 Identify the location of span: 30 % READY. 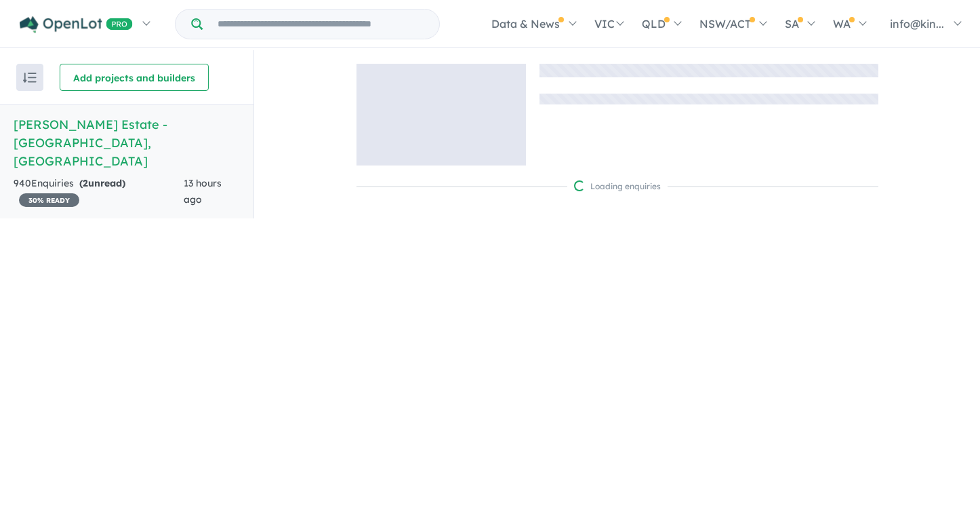
(49, 200).